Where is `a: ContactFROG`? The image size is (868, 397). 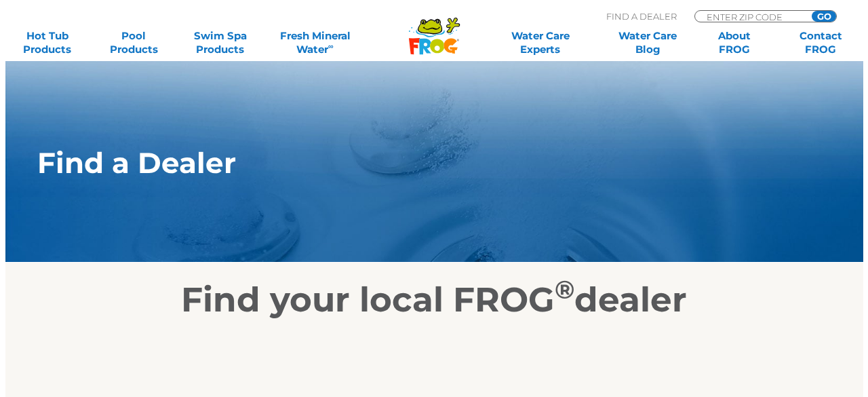 a: ContactFROG is located at coordinates (821, 42).